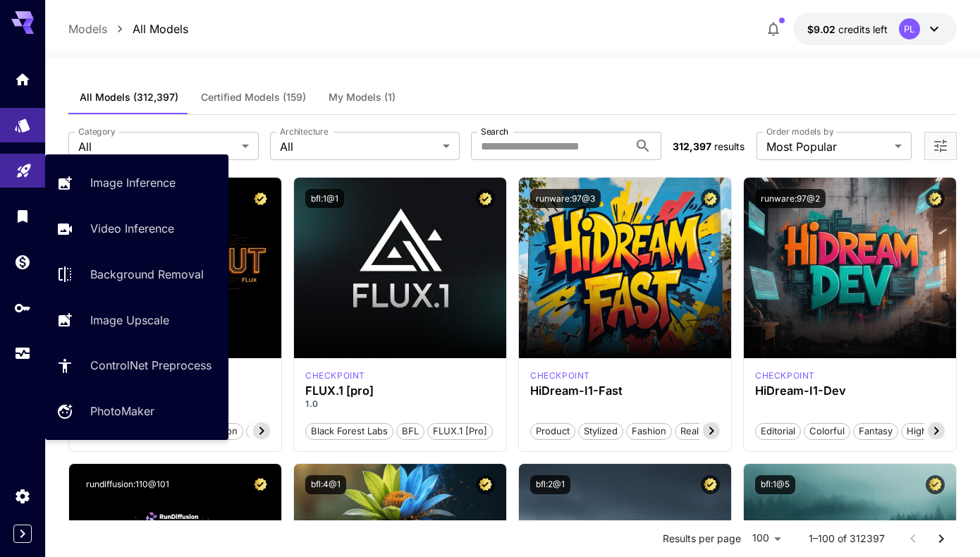 This screenshot has height=557, width=980. I want to click on p: Image Upscale, so click(130, 320).